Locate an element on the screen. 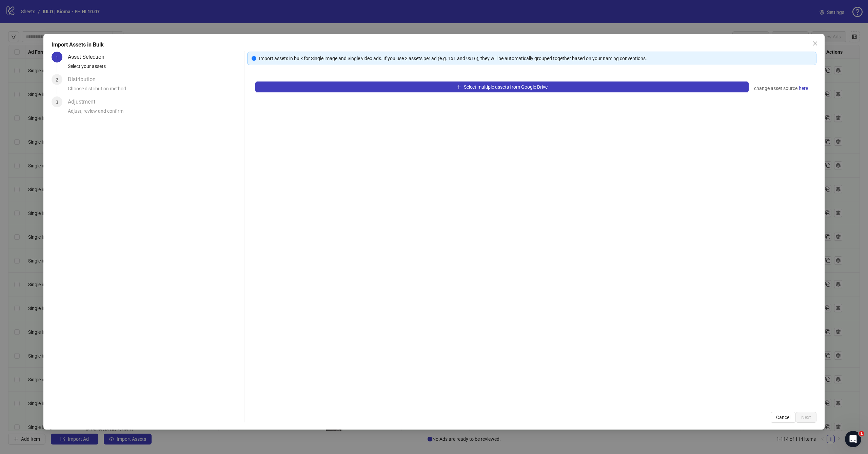 This screenshot has width=868, height=454. span: Select multiple assets from Google Drive is located at coordinates (506, 87).